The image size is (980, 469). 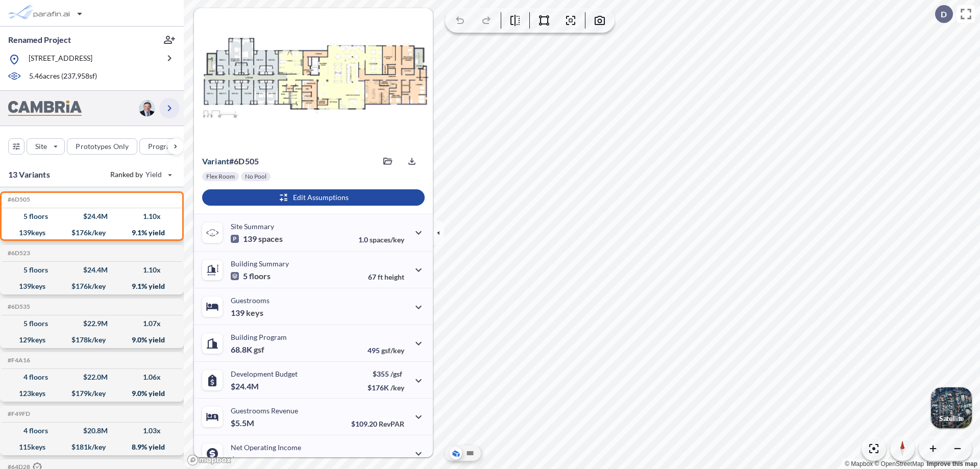 I want to click on p: Building Program, so click(x=259, y=337).